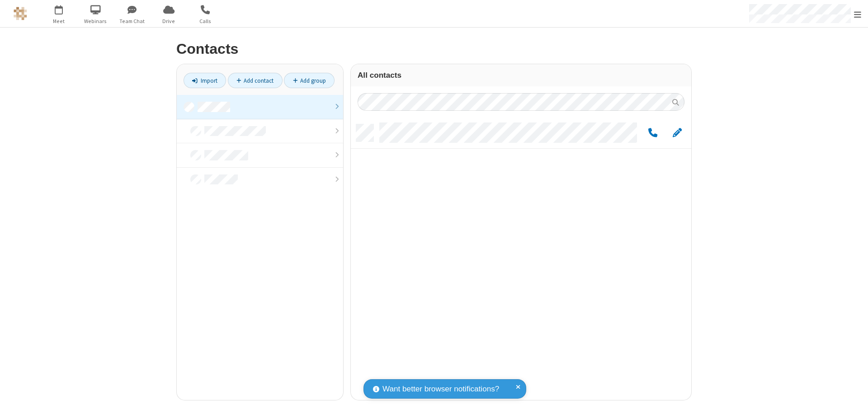  Describe the element at coordinates (205, 80) in the screenshot. I see `a: Import` at that location.